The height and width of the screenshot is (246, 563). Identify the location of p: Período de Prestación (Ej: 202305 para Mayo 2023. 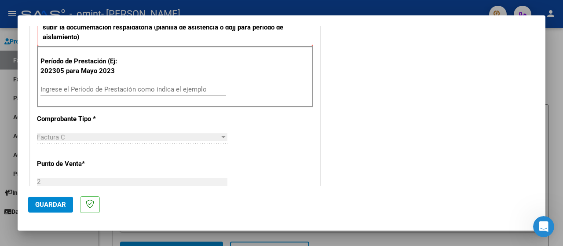
(81, 66).